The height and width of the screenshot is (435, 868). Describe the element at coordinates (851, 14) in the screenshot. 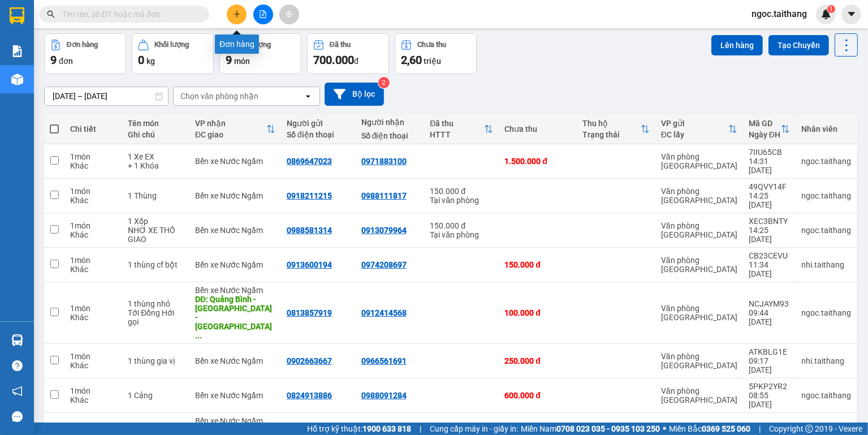

I see `span: caret-down` at that location.